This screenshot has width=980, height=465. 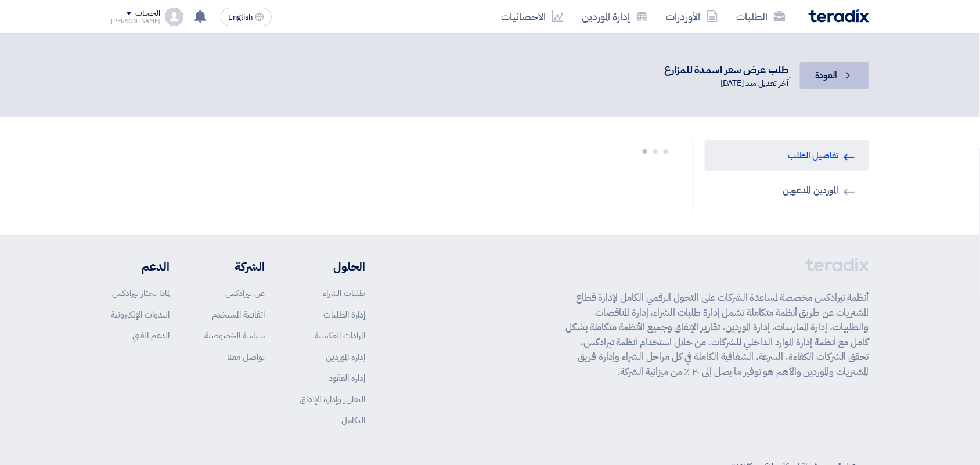 I want to click on span: English, so click(x=241, y=17).